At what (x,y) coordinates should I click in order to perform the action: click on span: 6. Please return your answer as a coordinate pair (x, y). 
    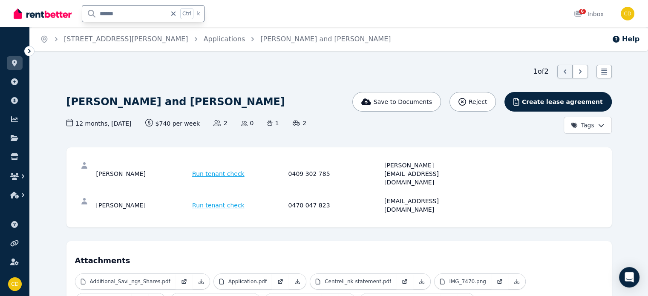
    Looking at the image, I should click on (582, 12).